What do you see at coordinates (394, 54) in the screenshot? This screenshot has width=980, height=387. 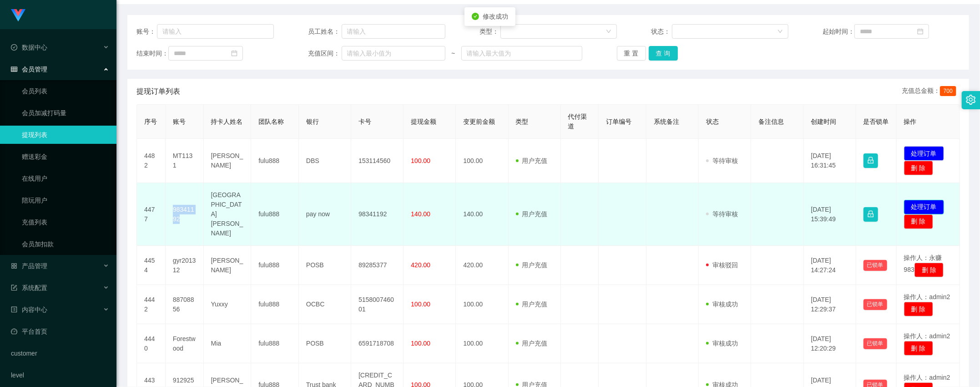 I see `input: 请输入最小值为` at bounding box center [394, 54].